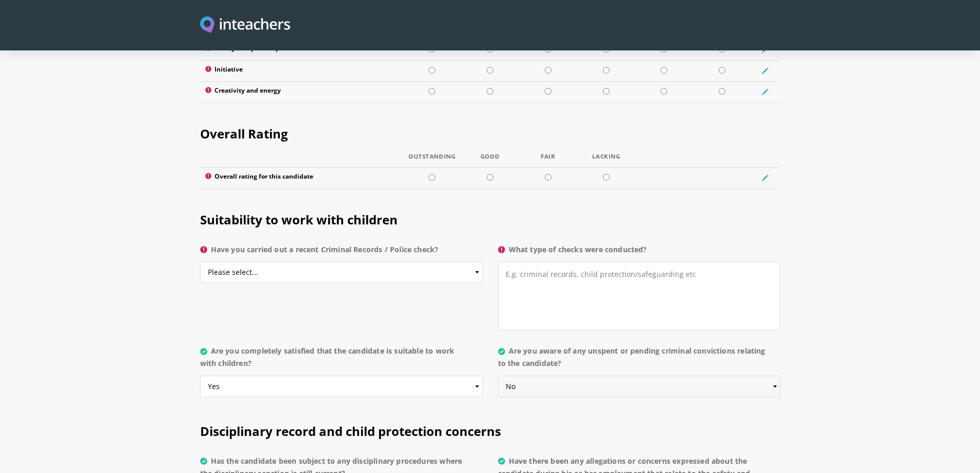  Describe the element at coordinates (243, 134) in the screenshot. I see `span: Overall Rating` at that location.